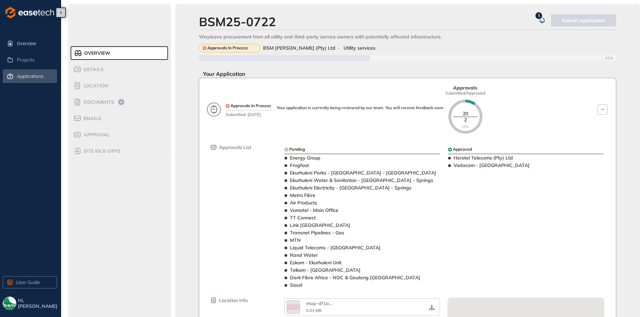 Image resolution: width=644 pixels, height=317 pixels. Describe the element at coordinates (317, 303) in the screenshot. I see `span: map-df1a` at that location.